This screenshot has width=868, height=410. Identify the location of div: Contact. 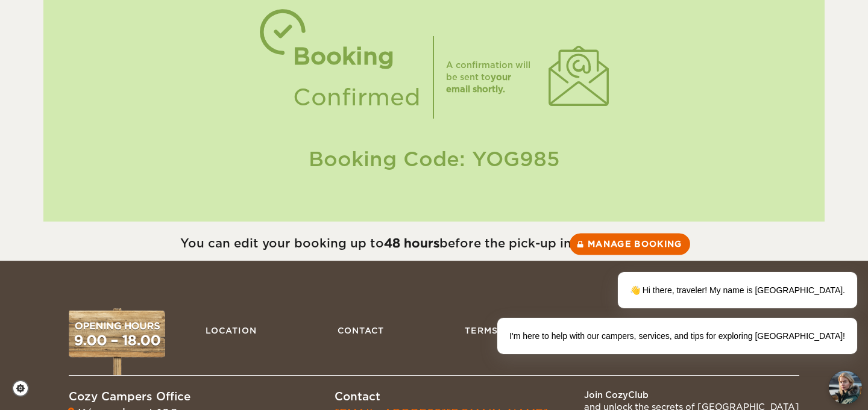
(441, 397).